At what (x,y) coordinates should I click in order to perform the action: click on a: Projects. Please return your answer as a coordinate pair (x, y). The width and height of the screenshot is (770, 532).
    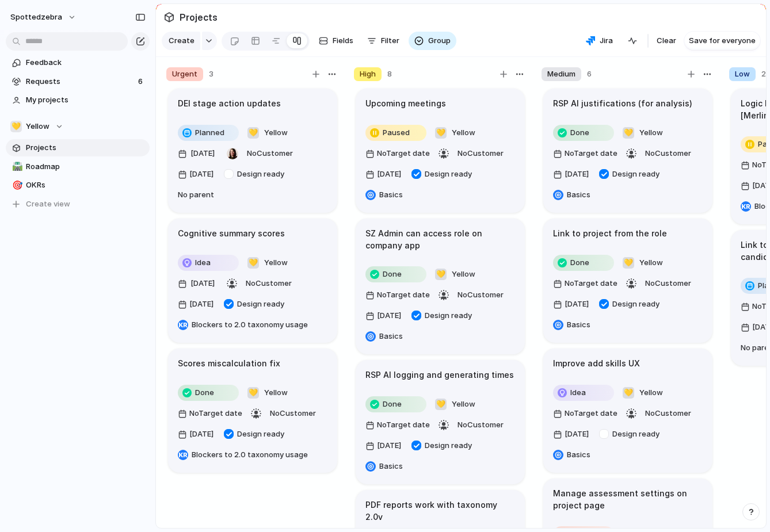
    Looking at the image, I should click on (78, 148).